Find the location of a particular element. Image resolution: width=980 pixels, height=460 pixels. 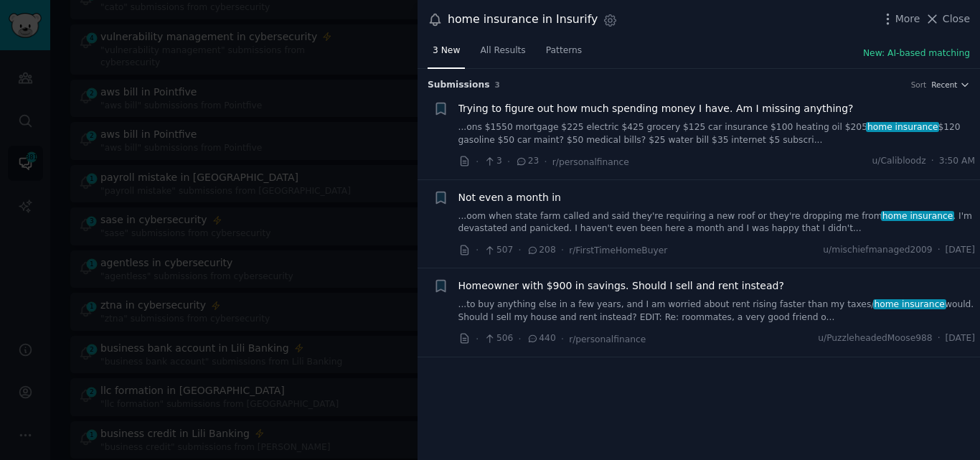

span: Recent is located at coordinates (944, 85).